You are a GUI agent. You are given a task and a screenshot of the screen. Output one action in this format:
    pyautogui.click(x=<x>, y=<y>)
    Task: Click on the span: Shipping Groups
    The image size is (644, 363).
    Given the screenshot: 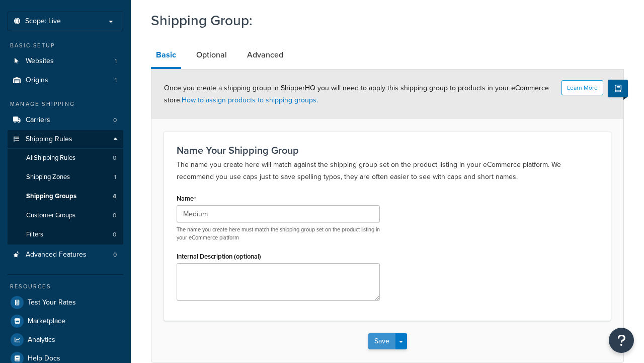 What is the action you would take?
    pyautogui.click(x=52, y=196)
    